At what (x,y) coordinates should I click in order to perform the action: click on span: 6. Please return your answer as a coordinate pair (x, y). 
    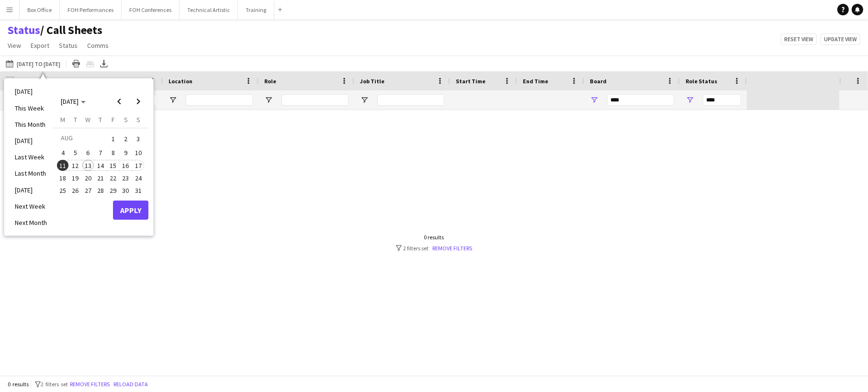
    Looking at the image, I should click on (88, 153).